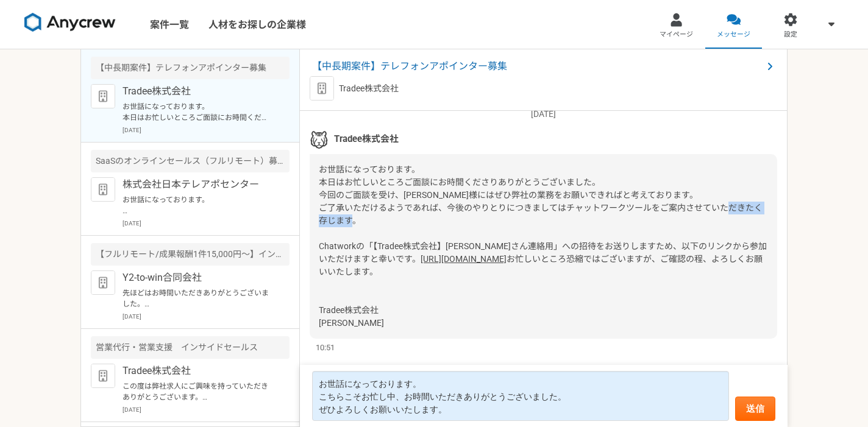 This screenshot has height=427, width=868. I want to click on p: 株式会社日本テレアポセンター, so click(197, 184).